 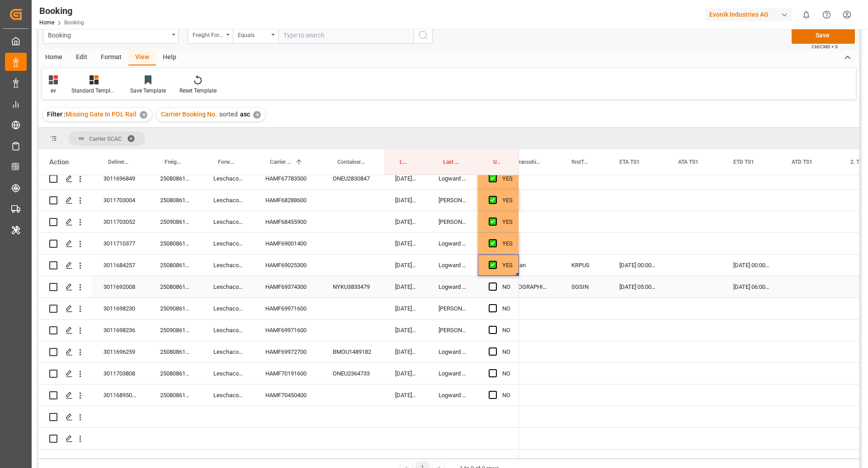 What do you see at coordinates (744, 163) in the screenshot?
I see `span: ETD TS1` at bounding box center [744, 163].